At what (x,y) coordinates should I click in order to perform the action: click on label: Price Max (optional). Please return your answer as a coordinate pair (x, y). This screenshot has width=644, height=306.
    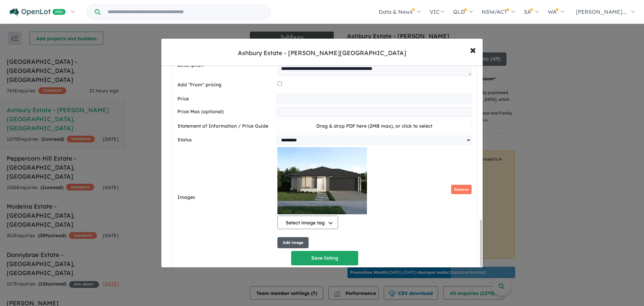
    Looking at the image, I should click on (226, 112).